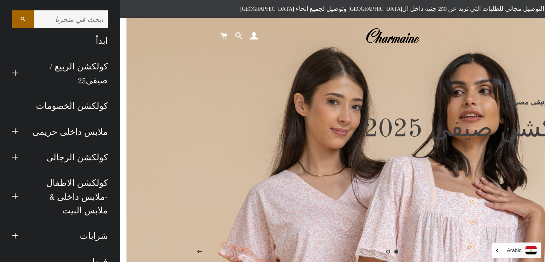 This screenshot has width=545, height=262. What do you see at coordinates (69, 236) in the screenshot?
I see `a: شرابات` at bounding box center [69, 236].